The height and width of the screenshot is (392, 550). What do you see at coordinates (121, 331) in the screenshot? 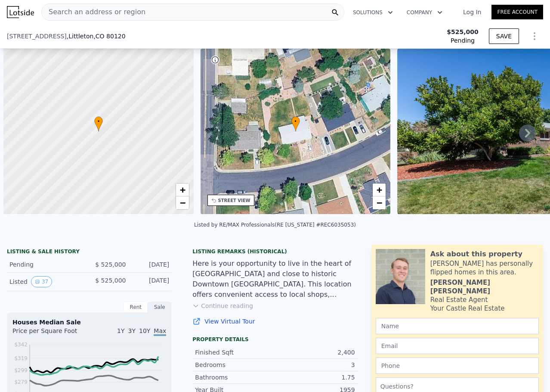
I see `span: 1Y` at bounding box center [121, 331].